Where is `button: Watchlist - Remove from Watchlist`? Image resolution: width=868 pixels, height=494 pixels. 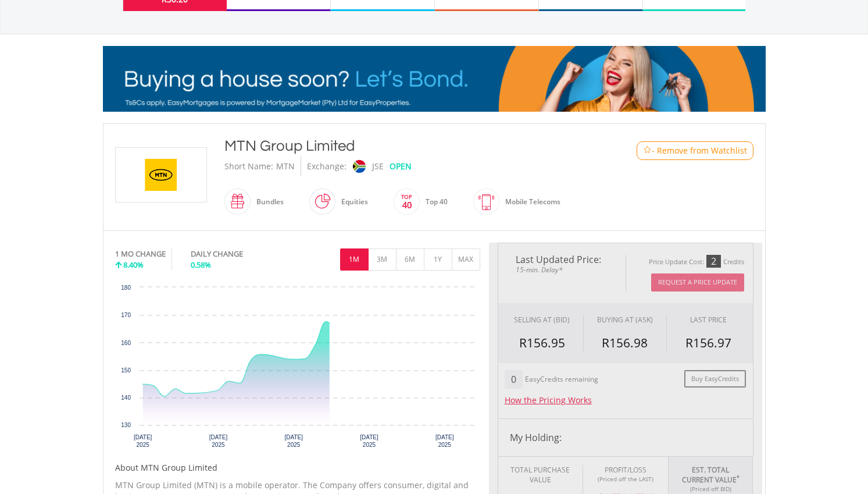 button: Watchlist - Remove from Watchlist is located at coordinates (694, 151).